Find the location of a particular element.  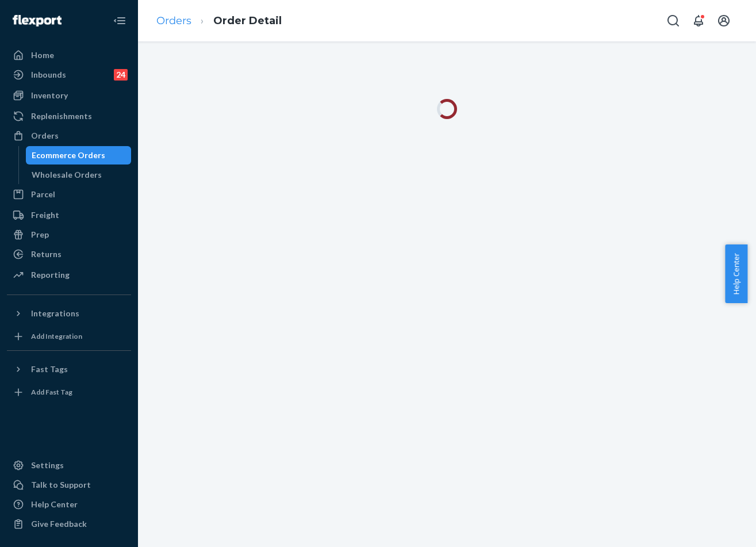

button: Open Search Box is located at coordinates (674, 21).